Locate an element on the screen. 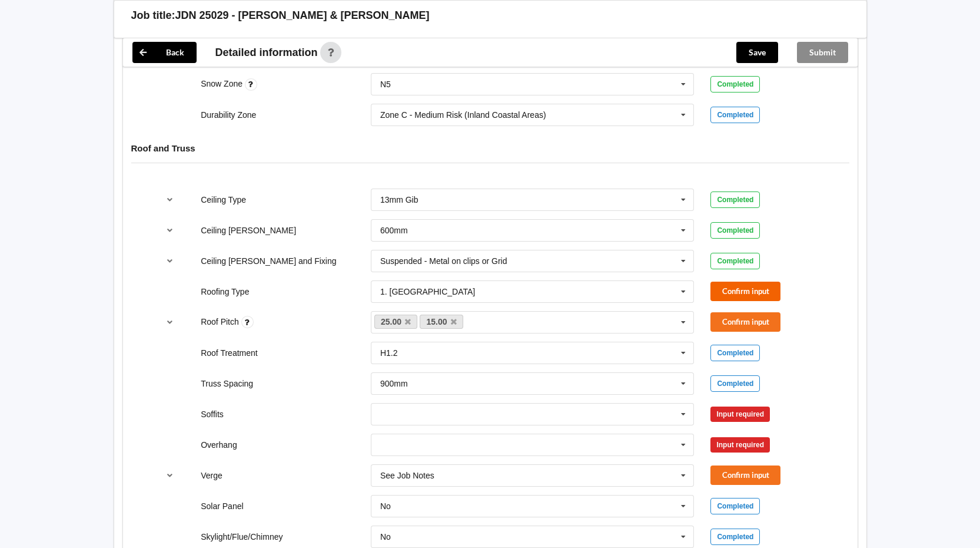 This screenshot has width=980, height=548. a: 15.00 is located at coordinates (441, 322).